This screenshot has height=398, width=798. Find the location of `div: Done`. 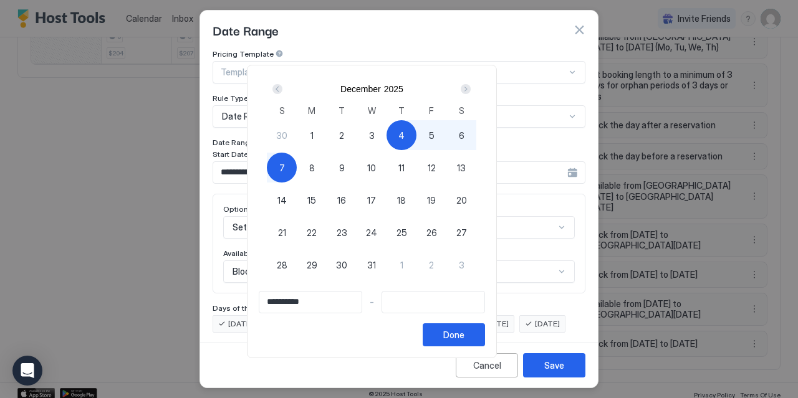

div: Done is located at coordinates (454, 335).